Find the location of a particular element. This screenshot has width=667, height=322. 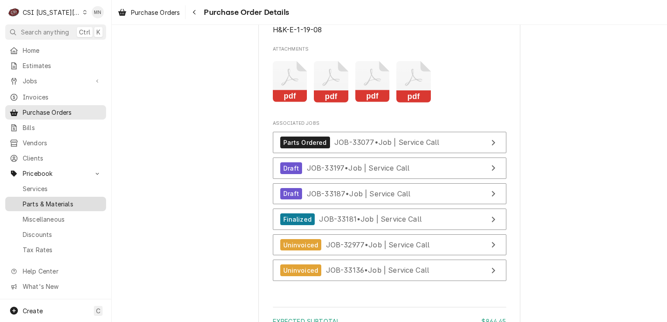

a: Estimates is located at coordinates (55, 65).